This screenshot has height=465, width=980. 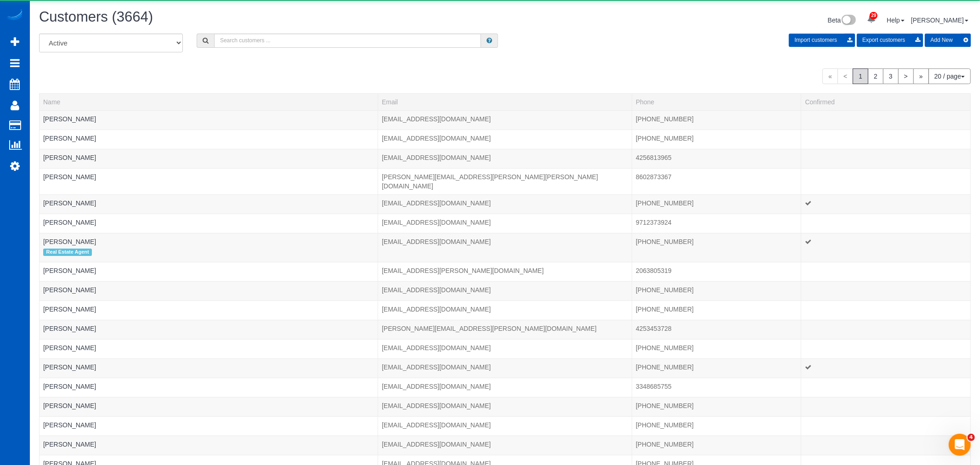 I want to click on button: Add New, so click(x=948, y=40).